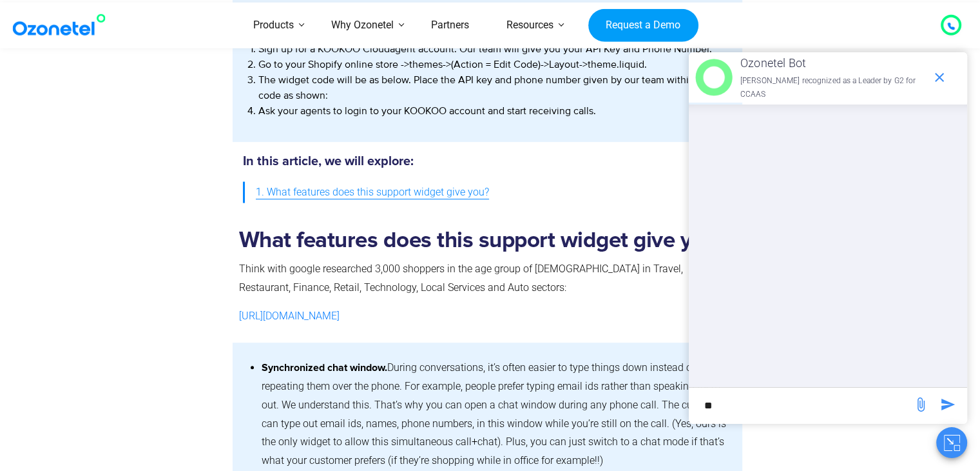  What do you see at coordinates (487, 162) in the screenshot?
I see `h5: In this article, we will explore:` at bounding box center [487, 162].